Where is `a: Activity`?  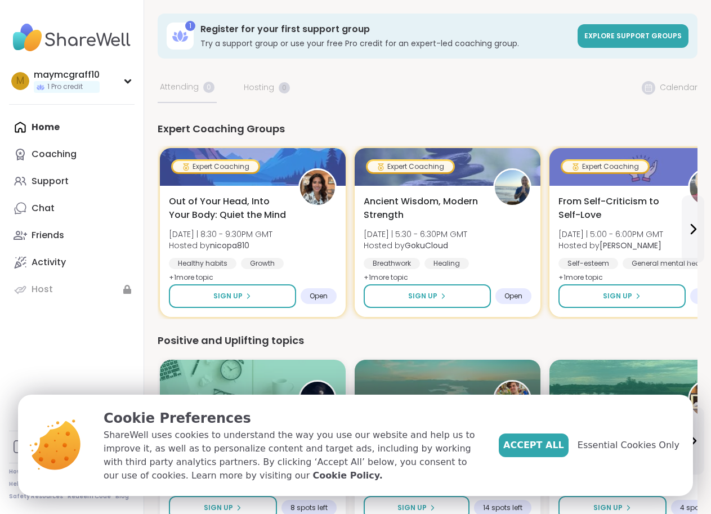 a: Activity is located at coordinates (71, 262).